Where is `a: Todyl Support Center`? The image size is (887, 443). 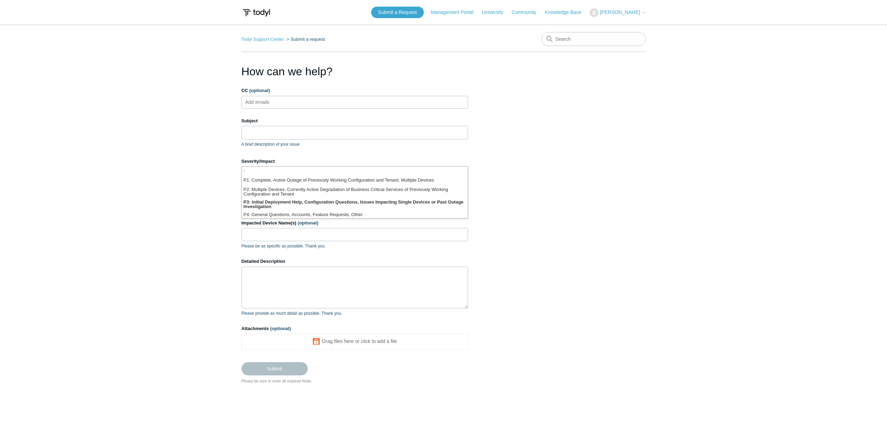
a: Todyl Support Center is located at coordinates (263, 39).